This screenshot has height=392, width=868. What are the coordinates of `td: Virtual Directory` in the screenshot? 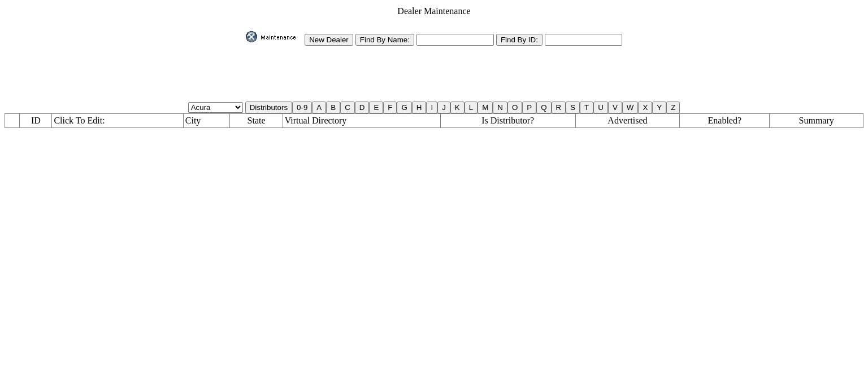 It's located at (361, 121).